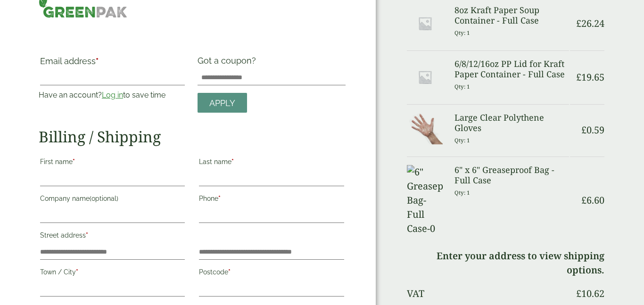 Image resolution: width=644 pixels, height=305 pixels. What do you see at coordinates (511, 15) in the screenshot?
I see `h3: 8oz Kraft Paper Soup Container - Full Case` at bounding box center [511, 15].